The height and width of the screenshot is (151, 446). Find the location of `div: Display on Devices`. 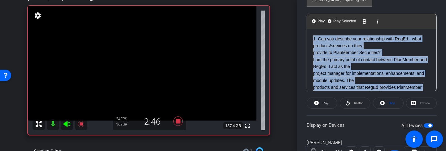

div: Display on Devices is located at coordinates (372, 125).